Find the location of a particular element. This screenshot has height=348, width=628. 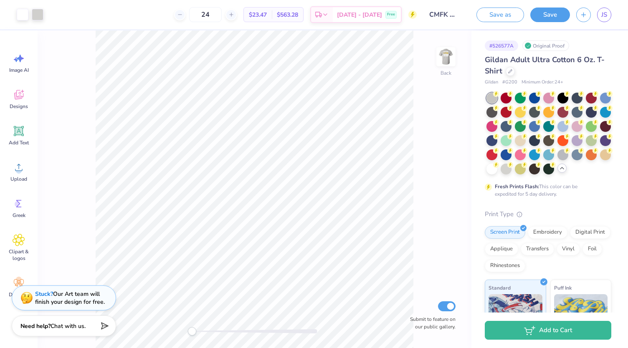

img: Standard is located at coordinates (516, 315).